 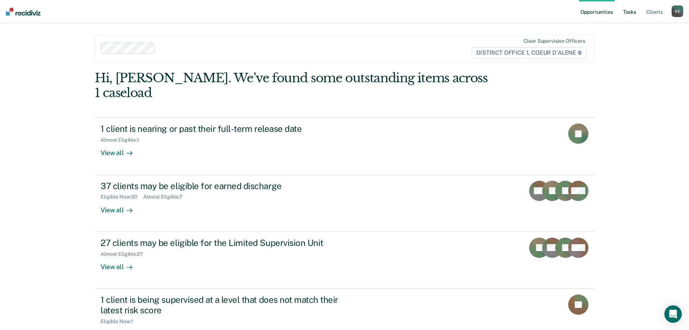 What do you see at coordinates (23, 12) in the screenshot?
I see `img: Recidiviz` at bounding box center [23, 12].